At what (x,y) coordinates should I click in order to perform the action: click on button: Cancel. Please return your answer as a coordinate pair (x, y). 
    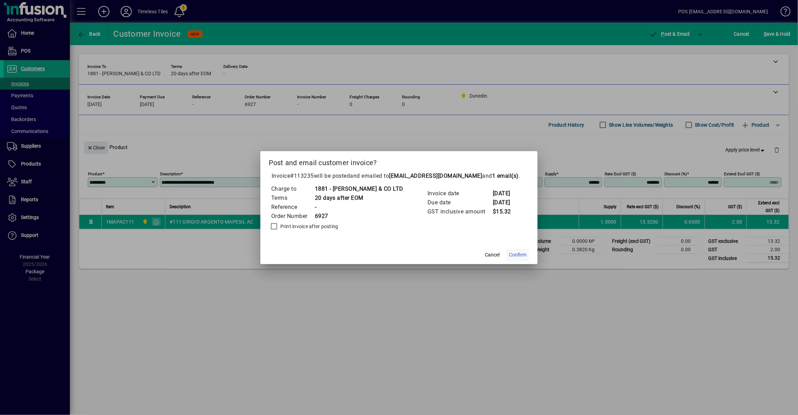
    Looking at the image, I should click on (492, 255).